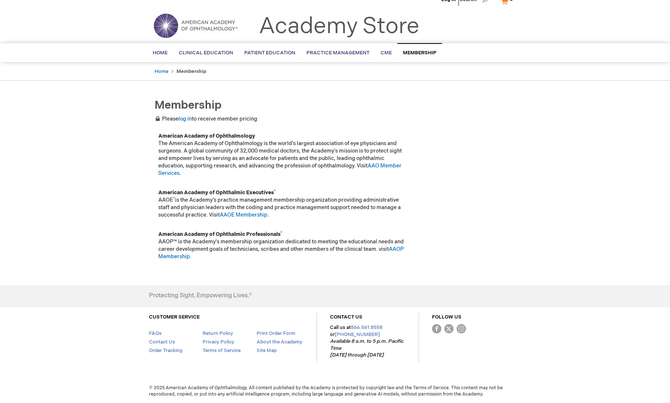 The height and width of the screenshot is (403, 670). Describe the element at coordinates (267, 351) in the screenshot. I see `a: Site Map` at that location.